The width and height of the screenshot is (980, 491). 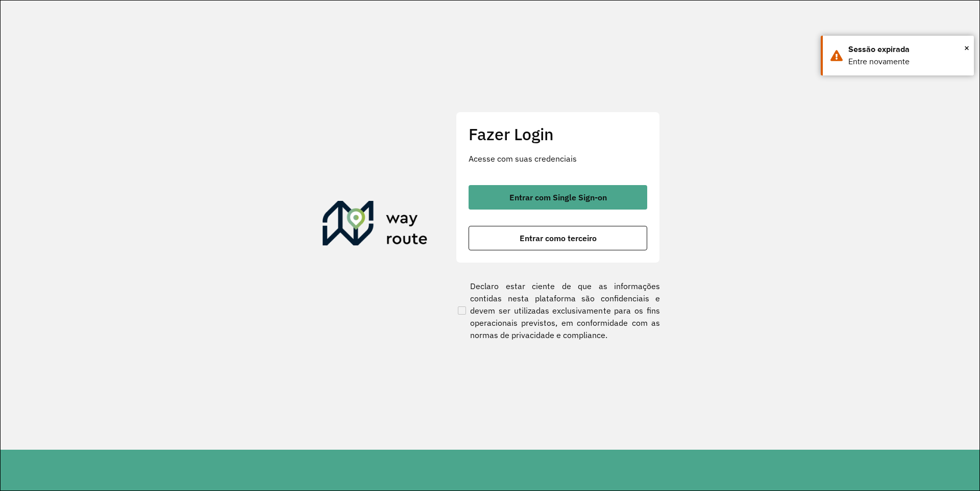 What do you see at coordinates (907, 61) in the screenshot?
I see `div: Entre novamente` at bounding box center [907, 61].